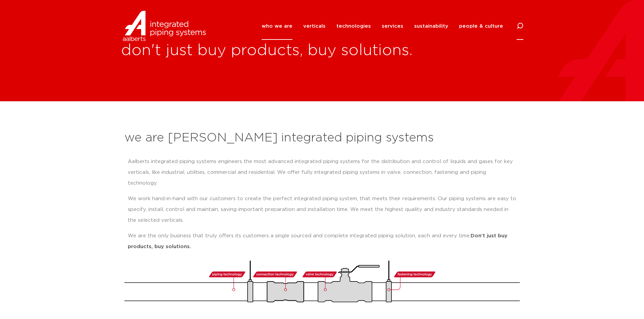 The width and height of the screenshot is (644, 319). Describe the element at coordinates (393, 26) in the screenshot. I see `a: services` at that location.